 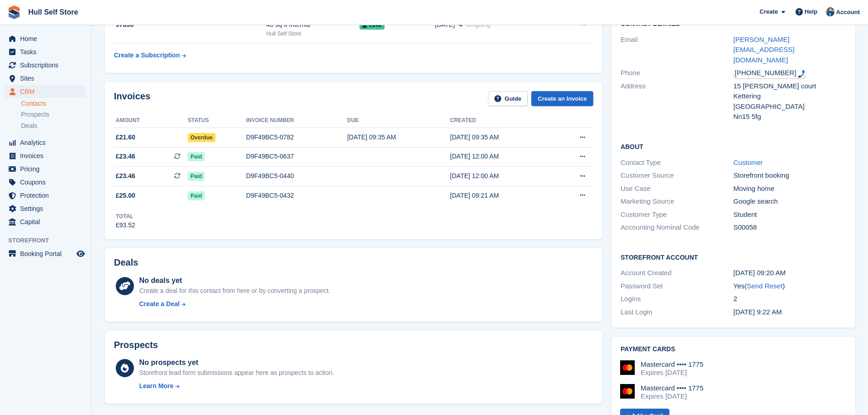 I want to click on div: Email, so click(x=677, y=50).